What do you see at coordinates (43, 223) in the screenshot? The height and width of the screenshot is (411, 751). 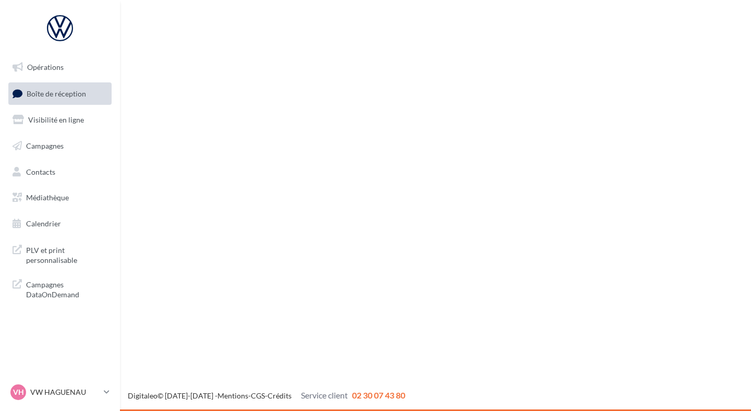 I see `span: Calendrier` at bounding box center [43, 223].